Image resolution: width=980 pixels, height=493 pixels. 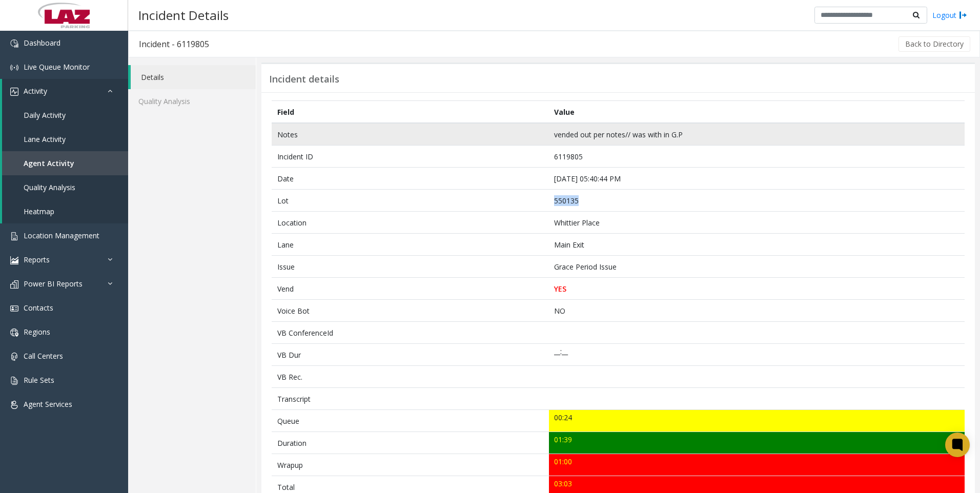 What do you see at coordinates (757, 222) in the screenshot?
I see `td: Whittier Place` at bounding box center [757, 222].